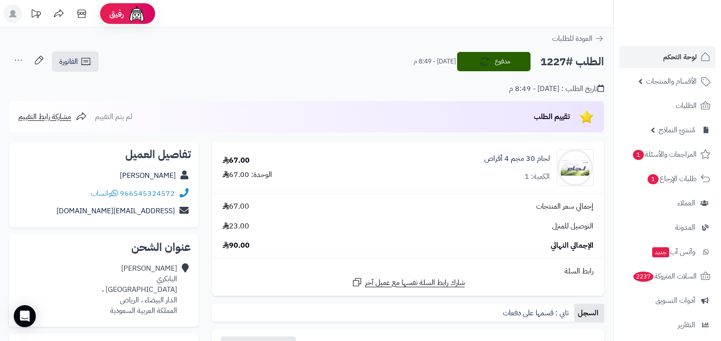 Image resolution: width=721 pixels, height=341 pixels. Describe the element at coordinates (68, 62) in the screenshot. I see `span: الفاتورة` at that location.